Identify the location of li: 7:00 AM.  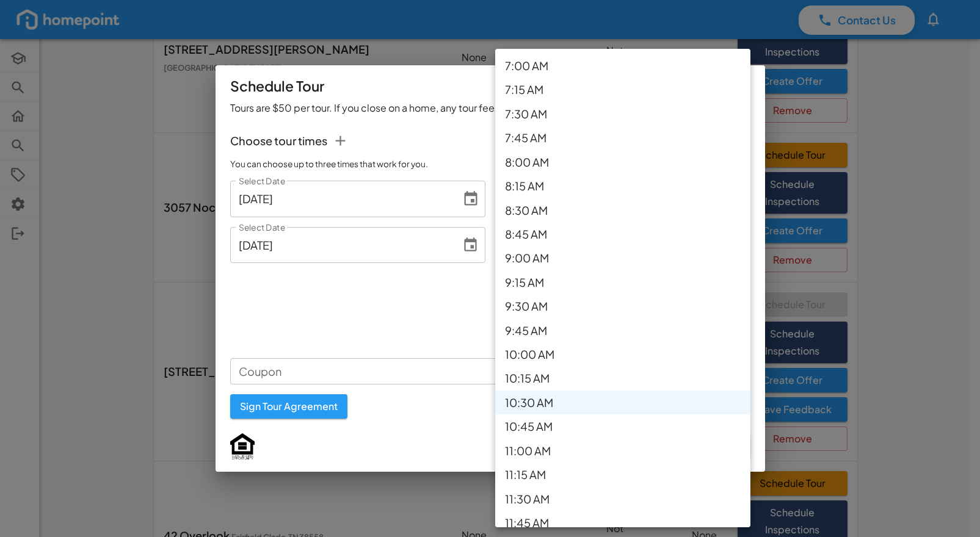
(623, 65).